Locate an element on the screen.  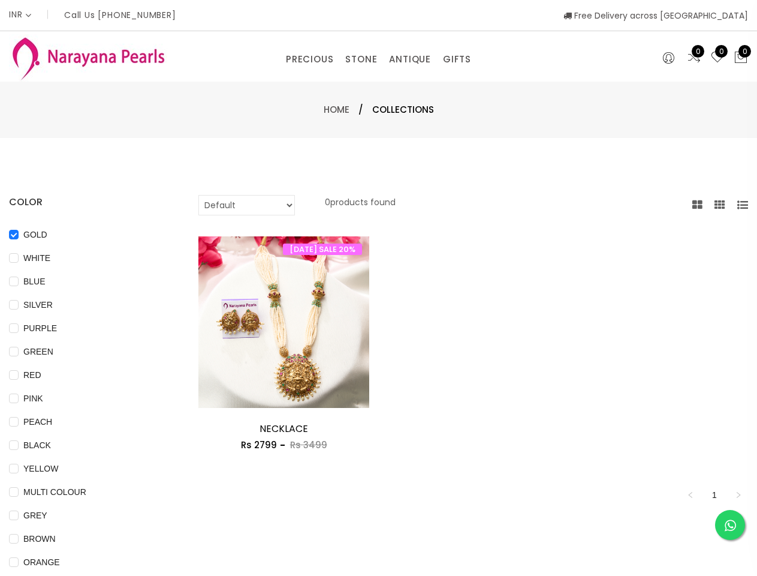
a: ANTIQUE is located at coordinates (410, 59).